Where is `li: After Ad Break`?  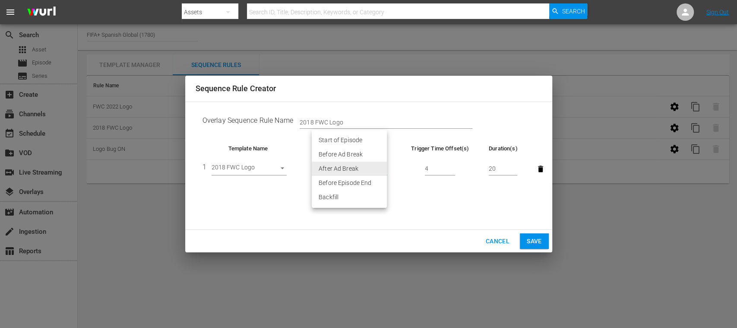
li: After Ad Break is located at coordinates (349, 168).